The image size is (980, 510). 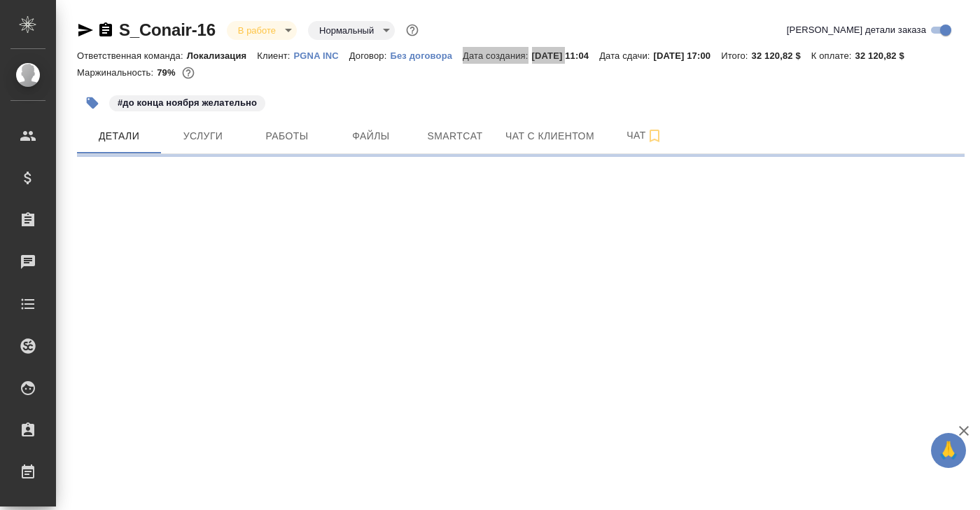 I want to click on button: Добавить тэг, so click(x=93, y=103).